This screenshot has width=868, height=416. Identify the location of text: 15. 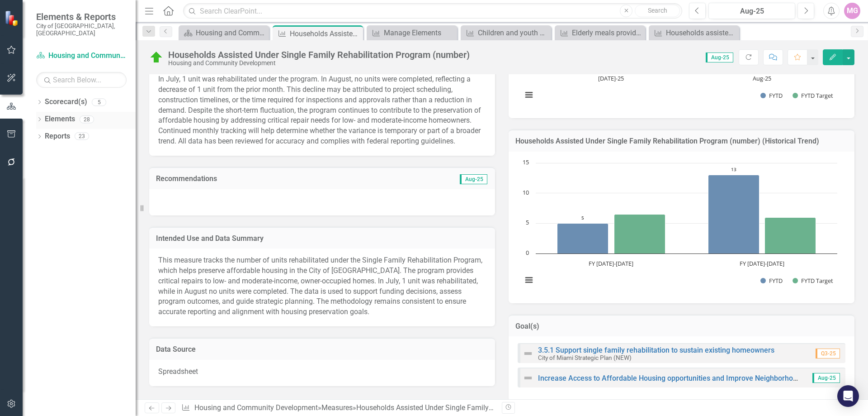
(526, 162).